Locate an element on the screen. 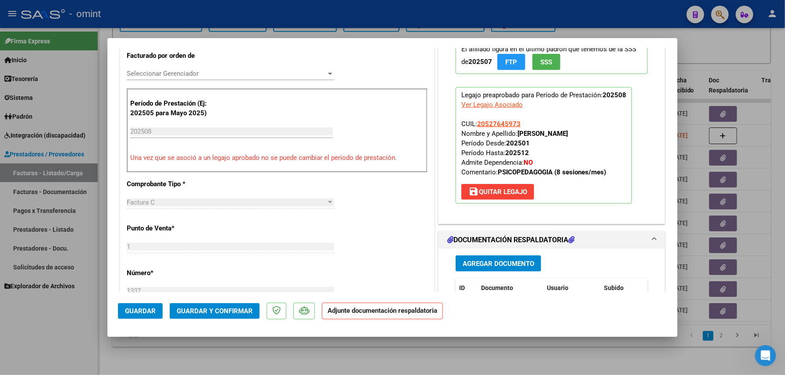 The image size is (785, 375). p: Punto de Venta is located at coordinates (172, 229).